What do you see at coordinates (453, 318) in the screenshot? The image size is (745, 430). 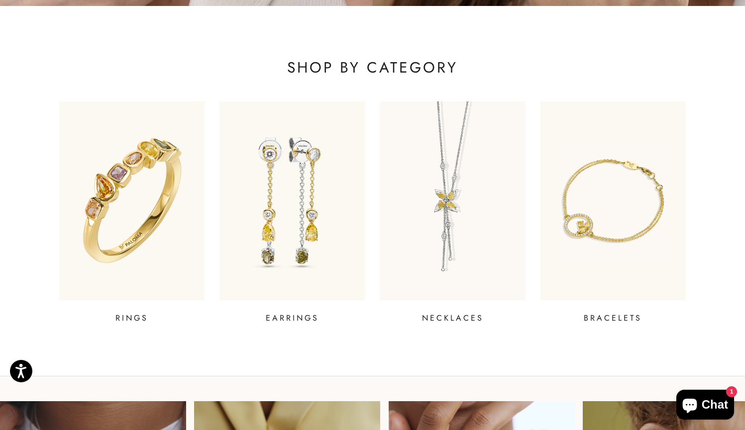 I see `p: NECKLACES` at bounding box center [453, 318].